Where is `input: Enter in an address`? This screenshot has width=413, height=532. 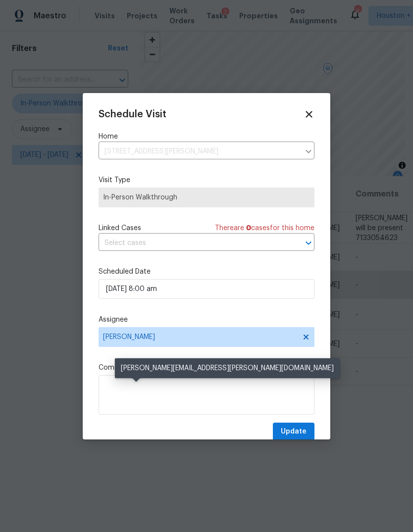 input: Enter in an address is located at coordinates (199, 152).